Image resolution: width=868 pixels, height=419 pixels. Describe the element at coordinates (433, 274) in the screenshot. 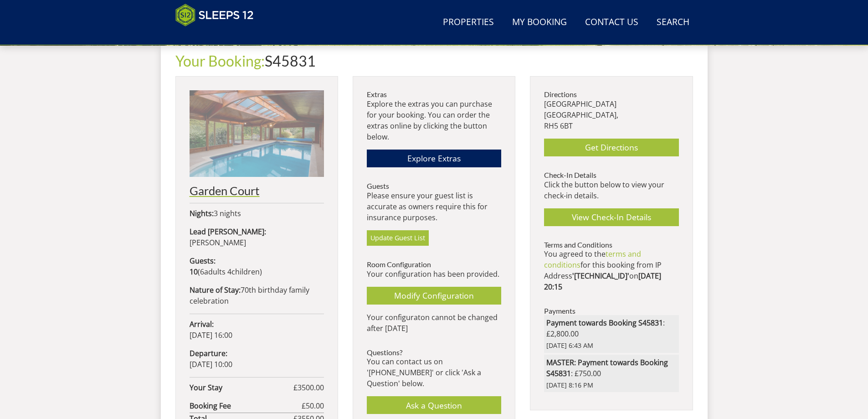

I see `p: Your configuration has been provided.` at that location.